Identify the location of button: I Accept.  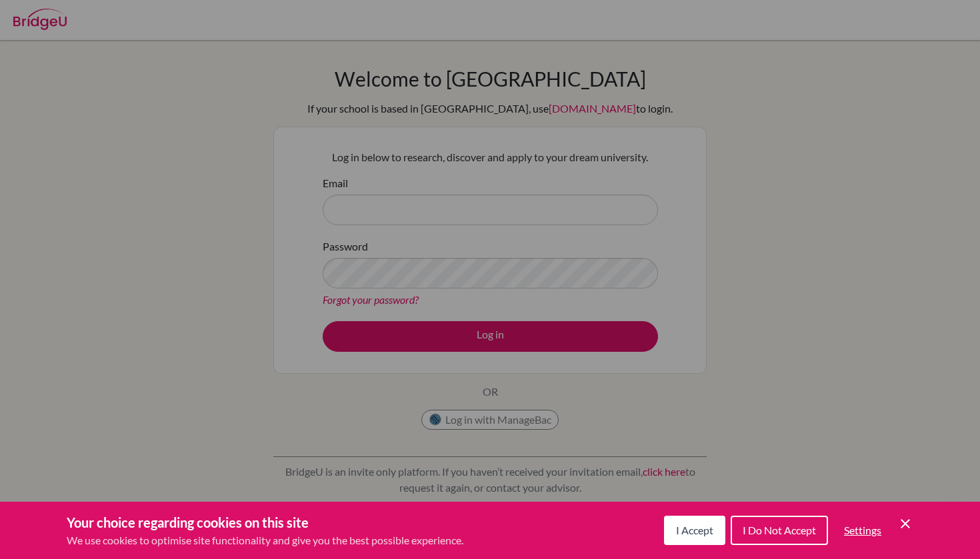
(694, 531).